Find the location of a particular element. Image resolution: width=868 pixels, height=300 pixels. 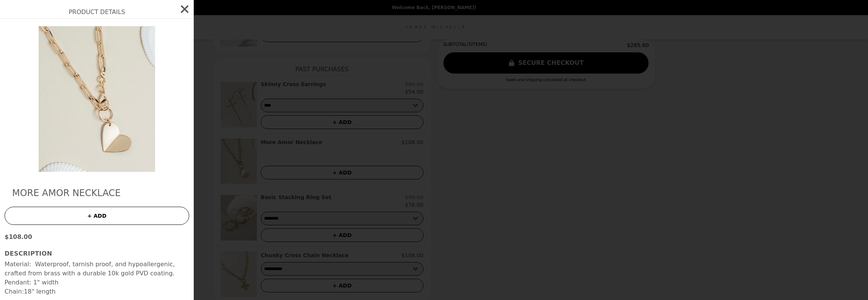

button: + ADD is located at coordinates (97, 216).